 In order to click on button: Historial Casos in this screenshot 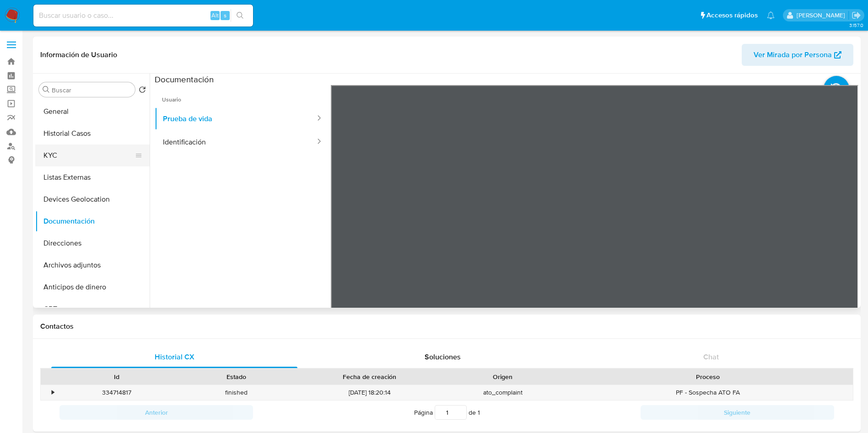, I will do `click(93, 134)`.